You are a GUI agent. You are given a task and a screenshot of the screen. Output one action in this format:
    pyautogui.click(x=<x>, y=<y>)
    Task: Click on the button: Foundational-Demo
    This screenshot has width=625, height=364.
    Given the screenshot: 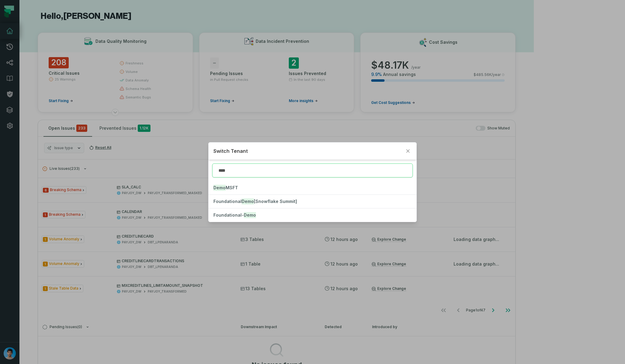 What is the action you would take?
    pyautogui.click(x=312, y=215)
    